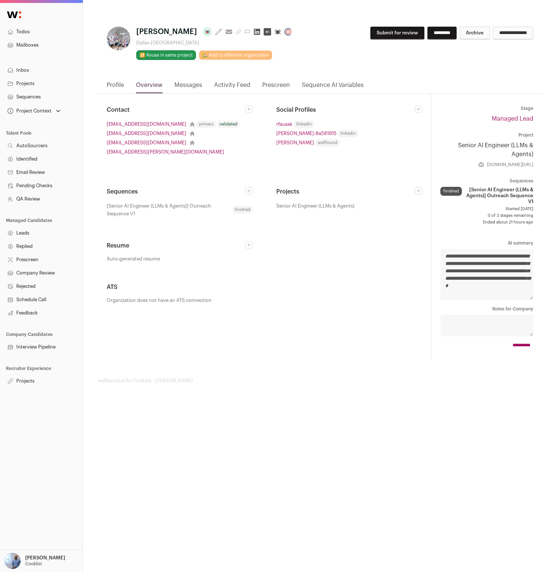 The height and width of the screenshot is (572, 557). What do you see at coordinates (487, 216) in the screenshot?
I see `span: 0 of 3 stages remaining` at bounding box center [487, 216].